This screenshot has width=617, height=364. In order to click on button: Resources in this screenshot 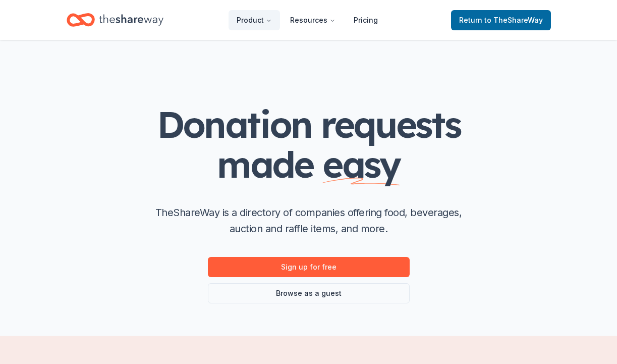, I will do `click(313, 21)`.